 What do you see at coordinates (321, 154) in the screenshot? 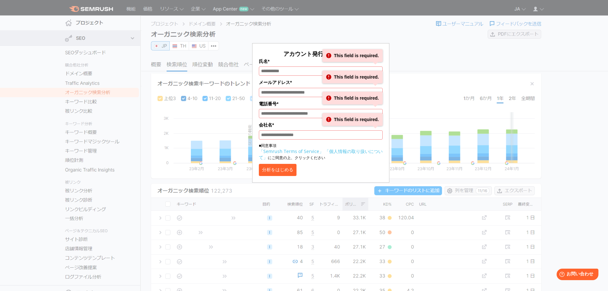
I see `a: 「個人情報の取り扱いについて」` at bounding box center [321, 154].